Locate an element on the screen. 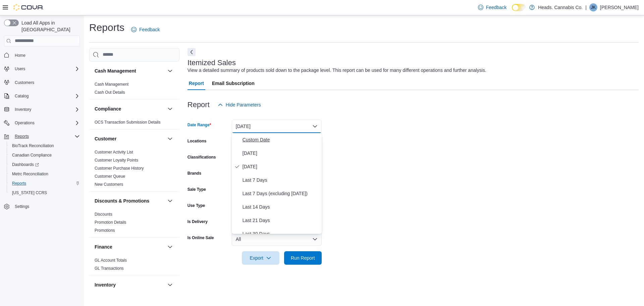  img: Cova is located at coordinates (29, 7).